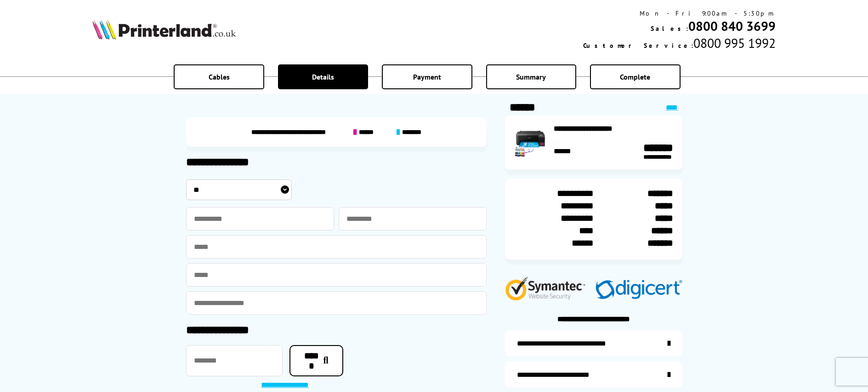 Image resolution: width=868 pixels, height=392 pixels. I want to click on span: 0800 995 1992, so click(733, 43).